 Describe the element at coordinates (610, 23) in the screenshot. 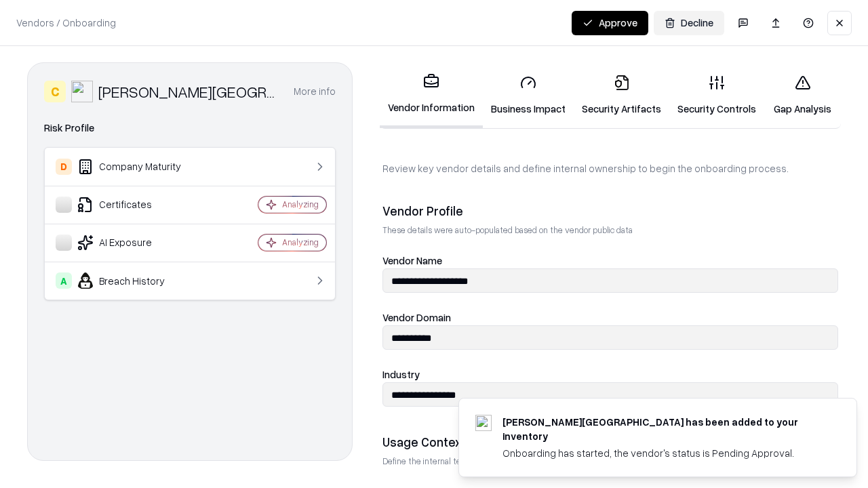

I see `button: Approve` at that location.